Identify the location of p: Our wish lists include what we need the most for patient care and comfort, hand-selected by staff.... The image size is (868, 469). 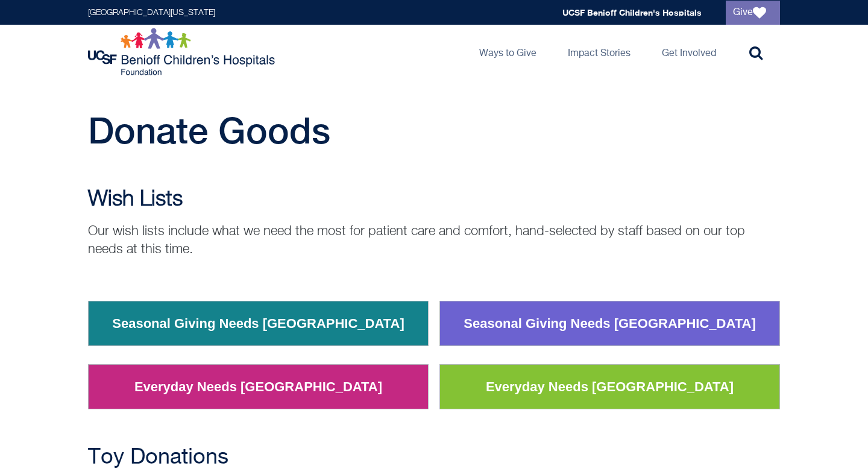
(434, 240).